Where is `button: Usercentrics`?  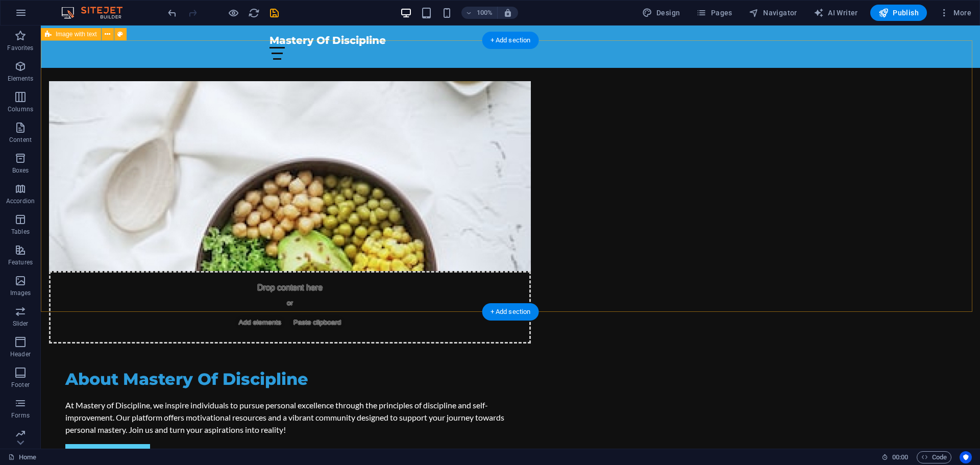 button: Usercentrics is located at coordinates (966, 457).